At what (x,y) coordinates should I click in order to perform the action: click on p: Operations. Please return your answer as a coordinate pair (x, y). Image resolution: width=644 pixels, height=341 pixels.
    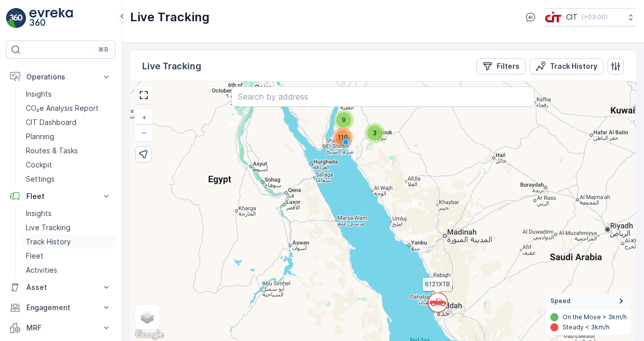
    Looking at the image, I should click on (61, 77).